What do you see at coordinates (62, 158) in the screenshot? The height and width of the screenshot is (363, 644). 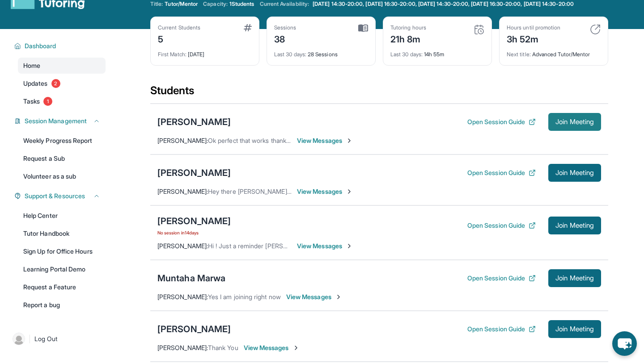 I see `a: Request a Sub` at bounding box center [62, 158].